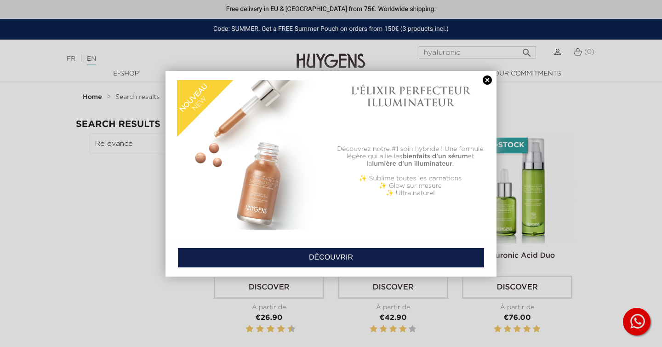  I want to click on p: ✨ Glow sur mesure, so click(410, 186).